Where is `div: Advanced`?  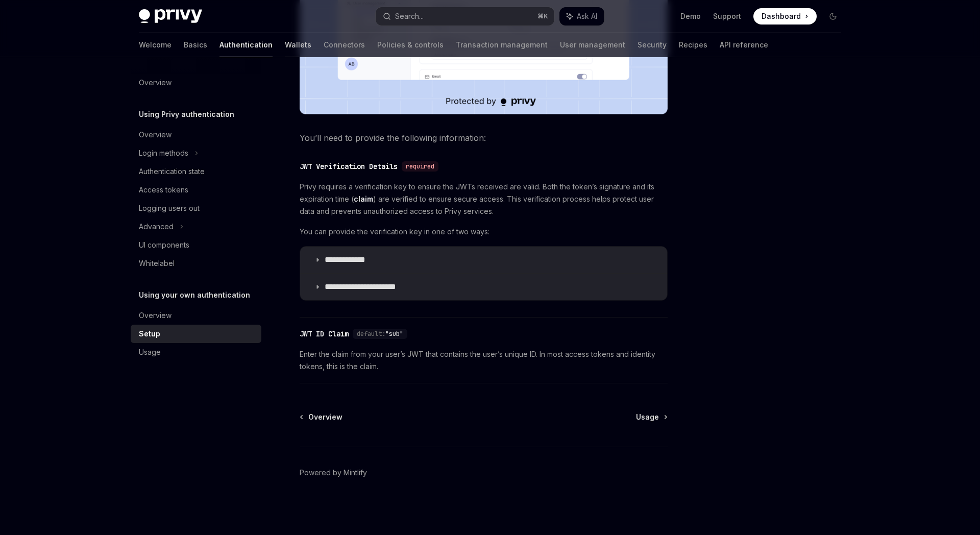 div: Advanced is located at coordinates (156, 226).